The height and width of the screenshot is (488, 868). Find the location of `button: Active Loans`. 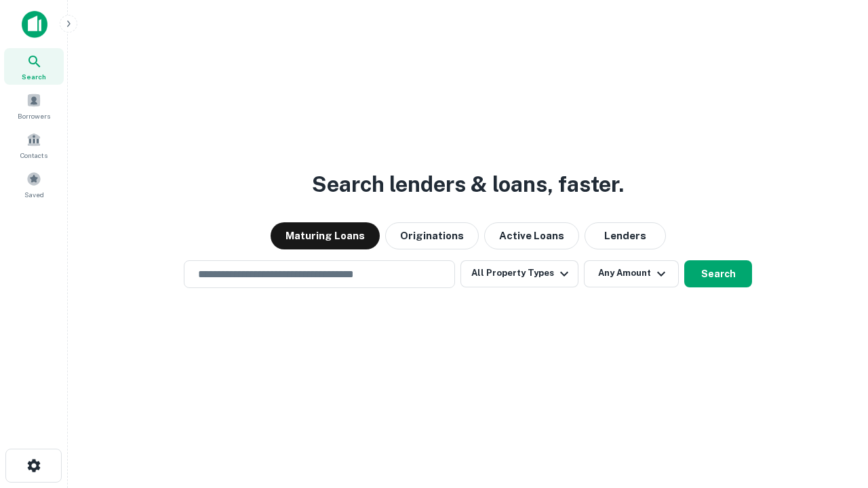

button: Active Loans is located at coordinates (531, 235).